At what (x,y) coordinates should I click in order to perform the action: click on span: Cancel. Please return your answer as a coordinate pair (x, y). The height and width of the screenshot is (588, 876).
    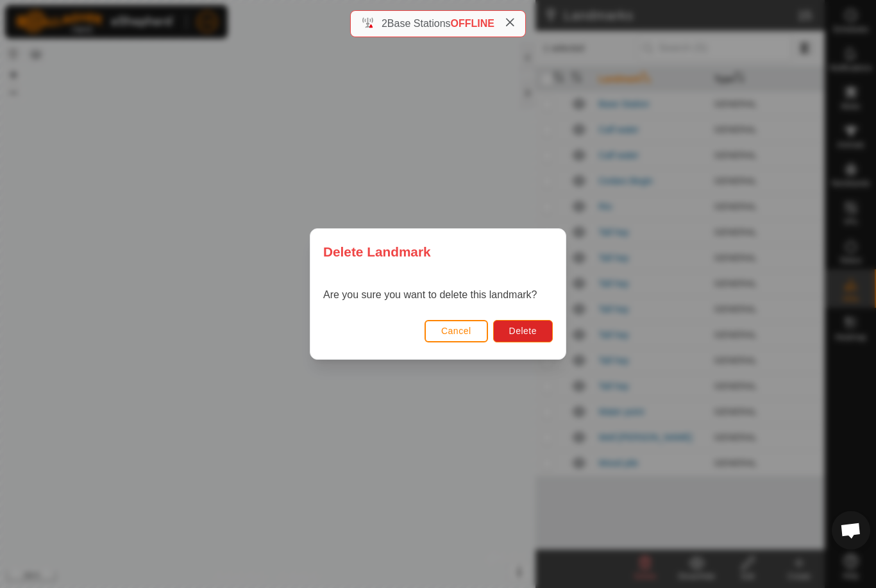
    Looking at the image, I should click on (456, 331).